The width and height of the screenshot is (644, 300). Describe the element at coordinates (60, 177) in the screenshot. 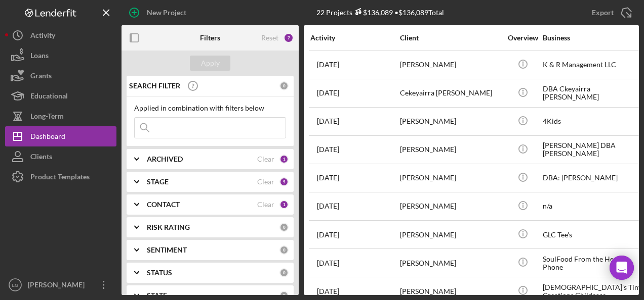

I see `a: Product Templates` at that location.